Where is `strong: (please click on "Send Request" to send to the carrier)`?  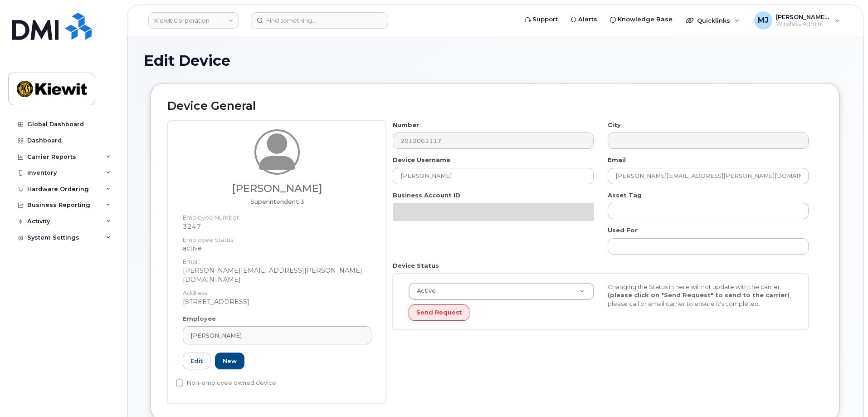 strong: (please click on "Send Request" to send to the carrier) is located at coordinates (699, 295).